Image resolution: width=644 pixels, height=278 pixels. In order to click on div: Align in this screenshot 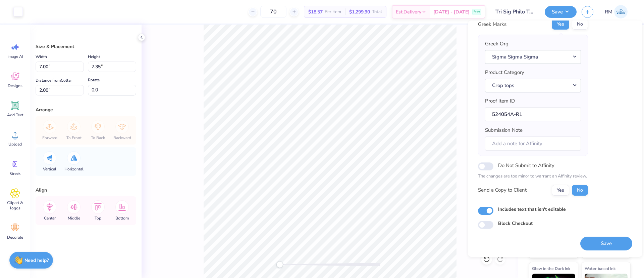, I will do `click(86, 190)`.